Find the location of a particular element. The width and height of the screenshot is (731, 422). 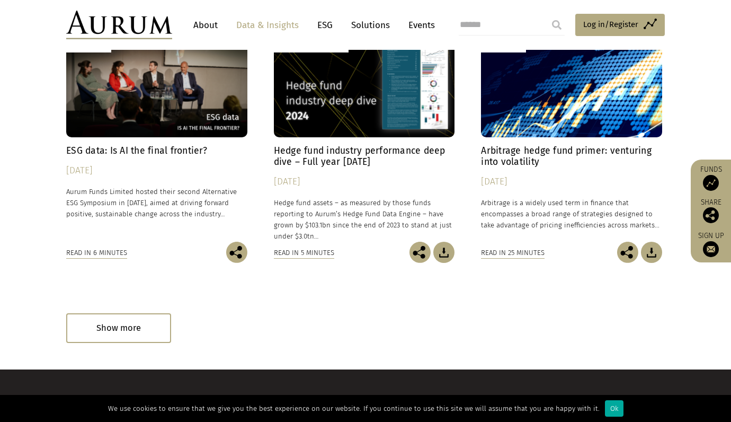

div: Show more is located at coordinates (119, 327).